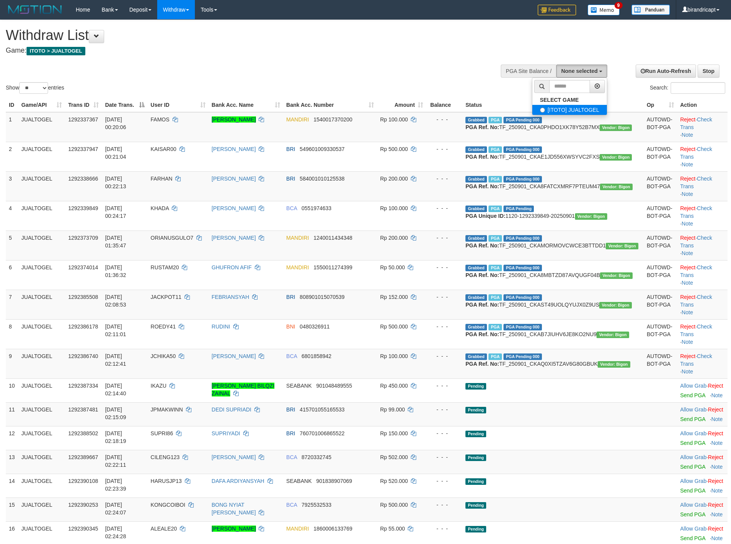  Describe the element at coordinates (83, 327) in the screenshot. I see `span: 1292386178` at that location.